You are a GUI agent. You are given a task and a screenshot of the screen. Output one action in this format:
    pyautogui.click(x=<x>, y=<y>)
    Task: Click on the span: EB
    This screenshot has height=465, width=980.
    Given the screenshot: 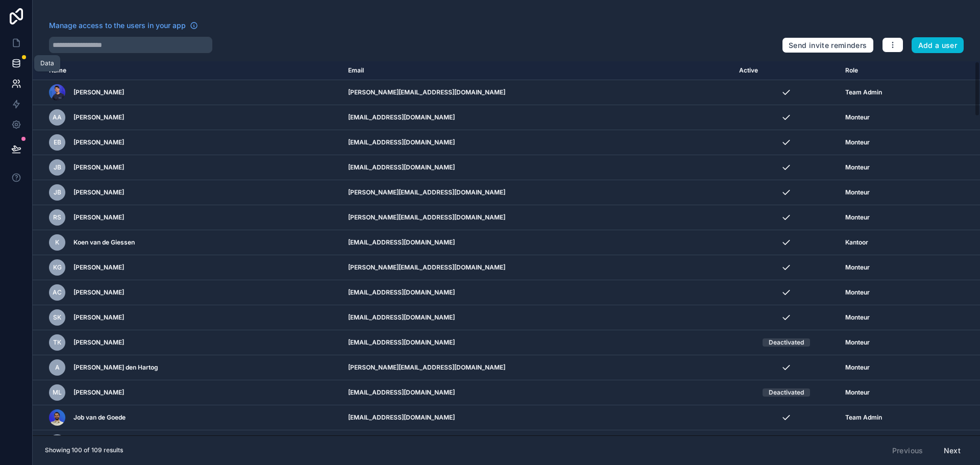 What is the action you would take?
    pyautogui.click(x=57, y=142)
    